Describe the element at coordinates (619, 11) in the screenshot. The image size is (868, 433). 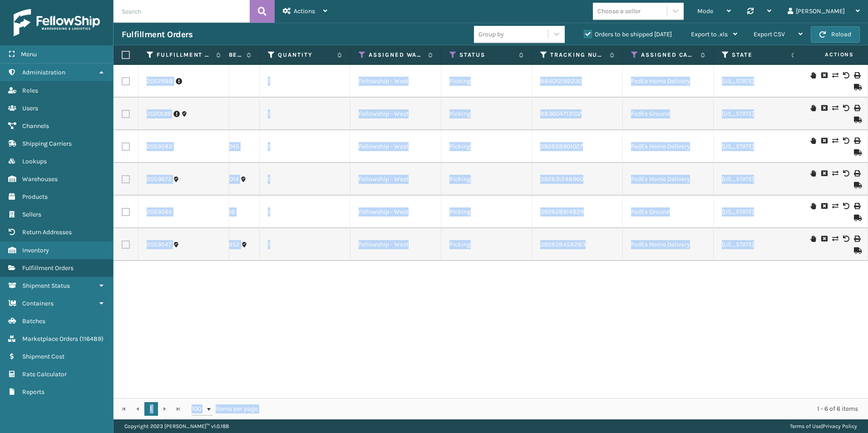
I see `div: Choose a seller` at that location.